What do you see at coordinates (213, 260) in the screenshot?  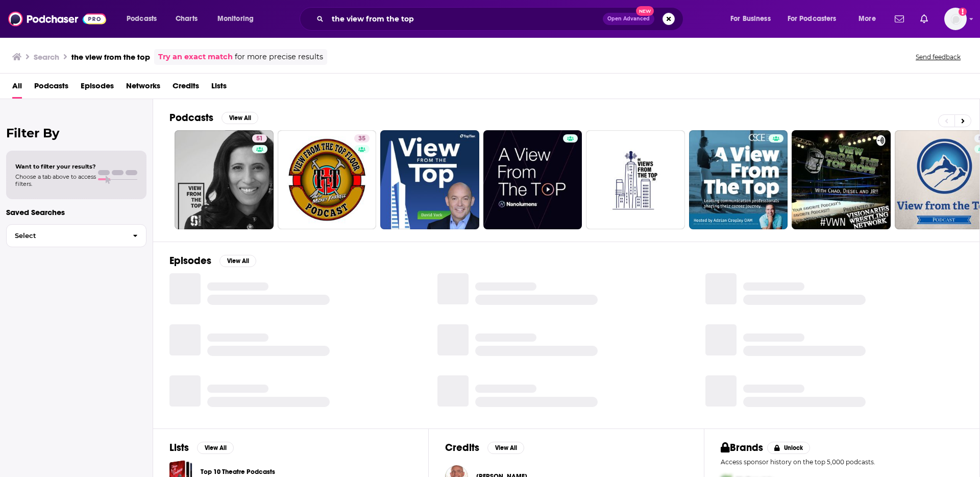 I see `a: EpisodesView All` at bounding box center [213, 260].